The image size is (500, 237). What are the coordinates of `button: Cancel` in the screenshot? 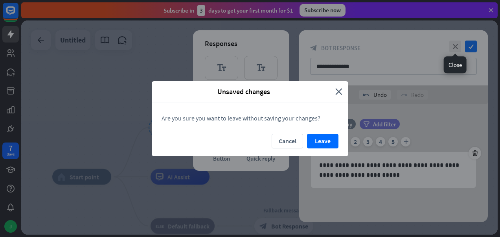 It's located at (287, 141).